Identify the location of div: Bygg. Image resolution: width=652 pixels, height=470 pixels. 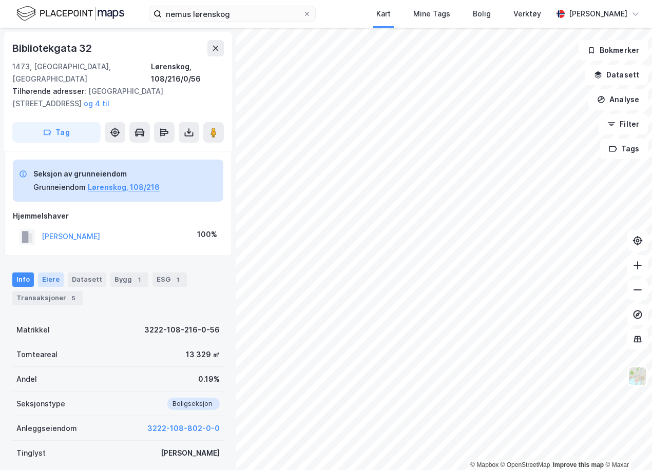
(129, 280).